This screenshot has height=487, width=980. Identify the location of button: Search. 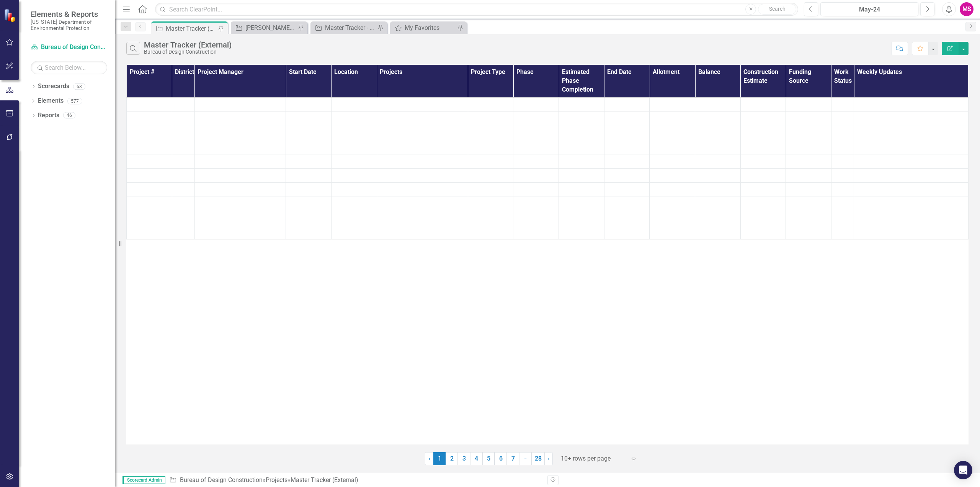
(777, 9).